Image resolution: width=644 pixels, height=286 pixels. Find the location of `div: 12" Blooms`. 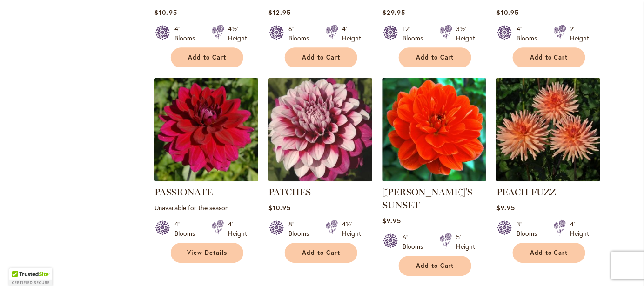

div: 12" Blooms is located at coordinates (415, 34).